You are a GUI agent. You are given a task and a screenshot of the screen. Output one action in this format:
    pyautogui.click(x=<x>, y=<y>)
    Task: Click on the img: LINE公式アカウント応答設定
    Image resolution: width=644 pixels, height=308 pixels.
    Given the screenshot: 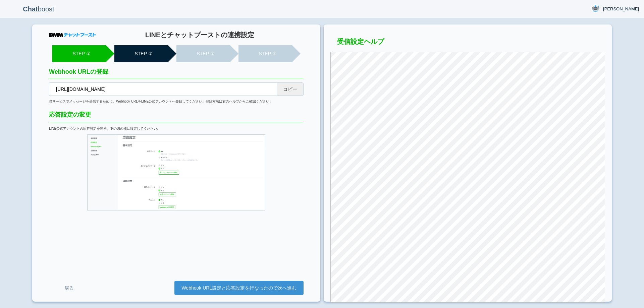 What is the action you would take?
    pyautogui.click(x=176, y=172)
    